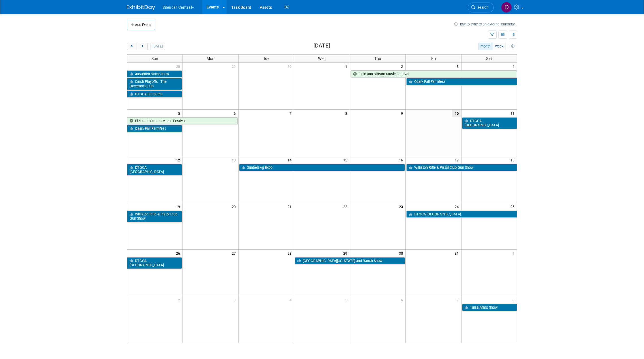 The width and height of the screenshot is (644, 359). I want to click on span: Mon, so click(211, 59).